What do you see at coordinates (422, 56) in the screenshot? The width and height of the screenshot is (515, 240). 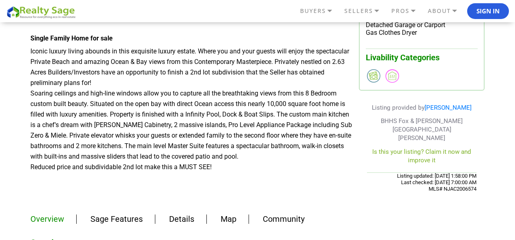 I see `h3: Livability Categories` at bounding box center [422, 56].